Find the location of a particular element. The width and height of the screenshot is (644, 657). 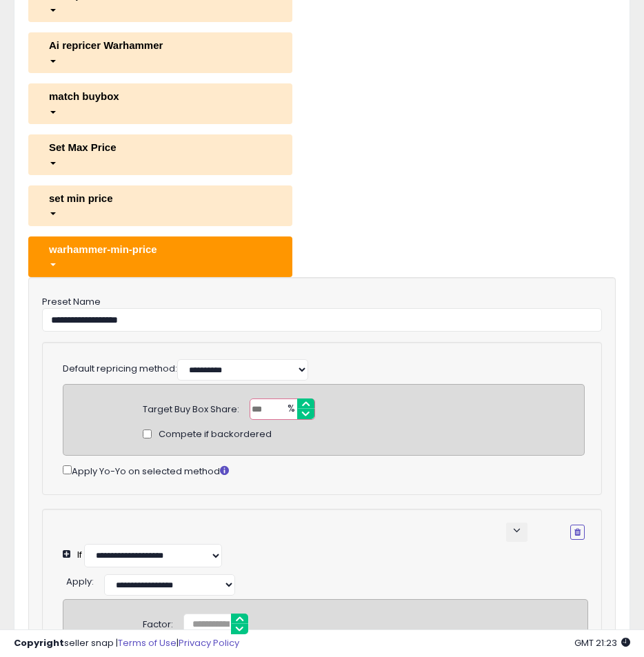

div: Set Max Price is located at coordinates (160, 146).